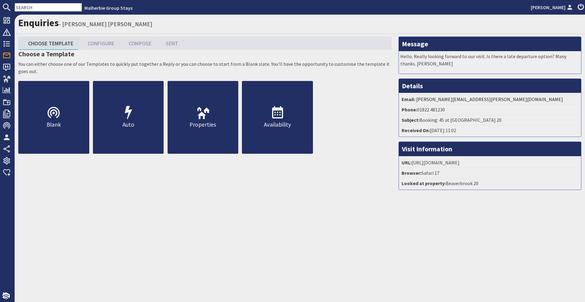 This screenshot has width=585, height=302. What do you see at coordinates (48, 7) in the screenshot?
I see `input: SEARCH` at bounding box center [48, 7].